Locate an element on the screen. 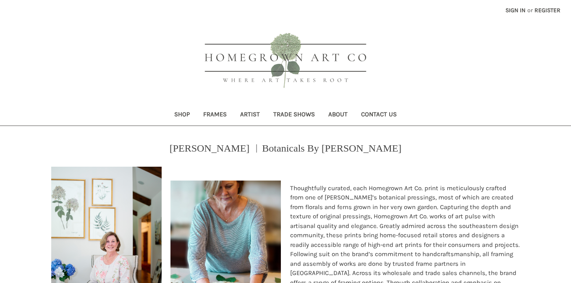 Image resolution: width=571 pixels, height=283 pixels. img: HOMEGROWN ART CO is located at coordinates (286, 61).